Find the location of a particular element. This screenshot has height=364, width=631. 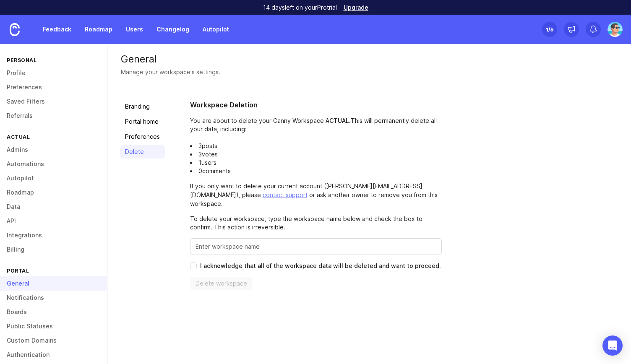

img: Canny Home is located at coordinates (15, 29).